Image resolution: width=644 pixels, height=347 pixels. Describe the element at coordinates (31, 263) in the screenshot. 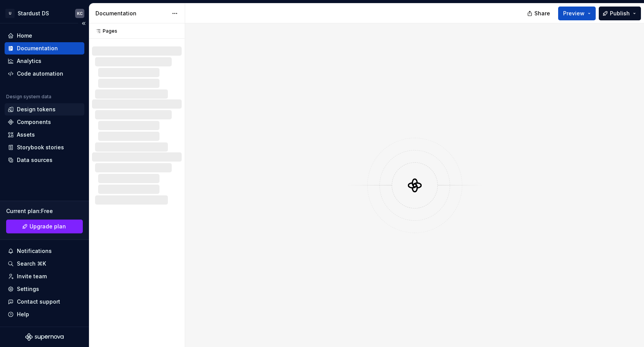

I see `div: Search ⌘K` at that location.